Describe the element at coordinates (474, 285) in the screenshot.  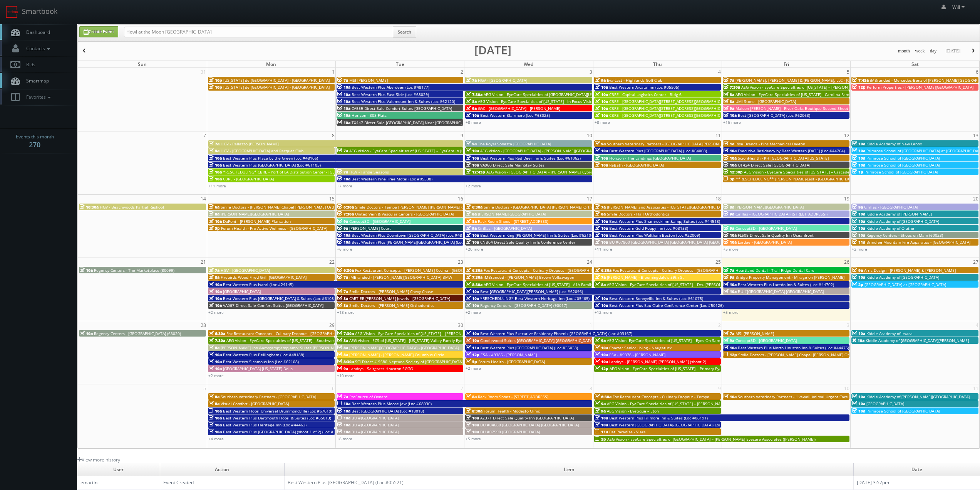
I see `span: 8:30a` at that location.